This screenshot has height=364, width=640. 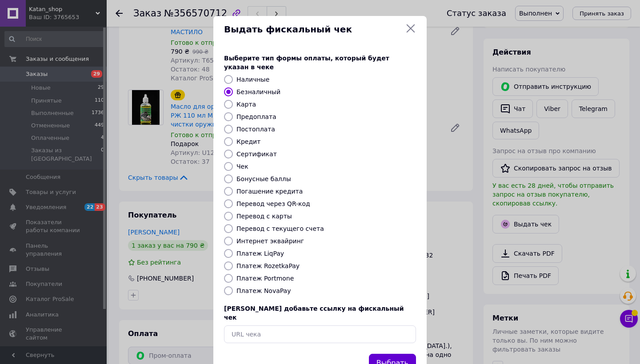 What do you see at coordinates (280, 229) in the screenshot?
I see `label: Перевод с текущего счета` at bounding box center [280, 229].